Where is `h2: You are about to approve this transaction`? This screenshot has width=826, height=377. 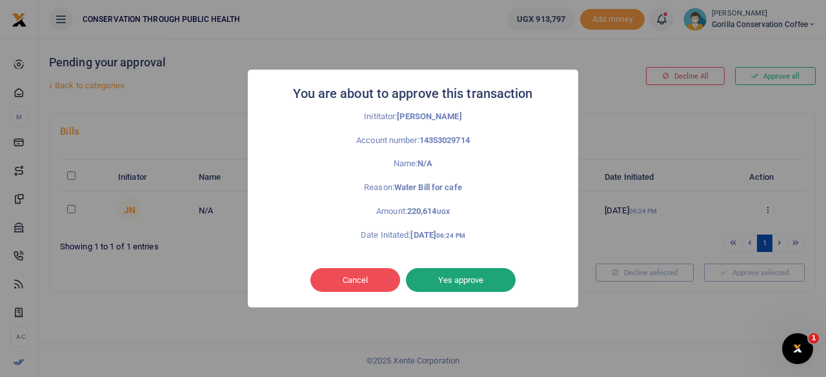
h2: You are about to approve this transaction is located at coordinates (412, 94).